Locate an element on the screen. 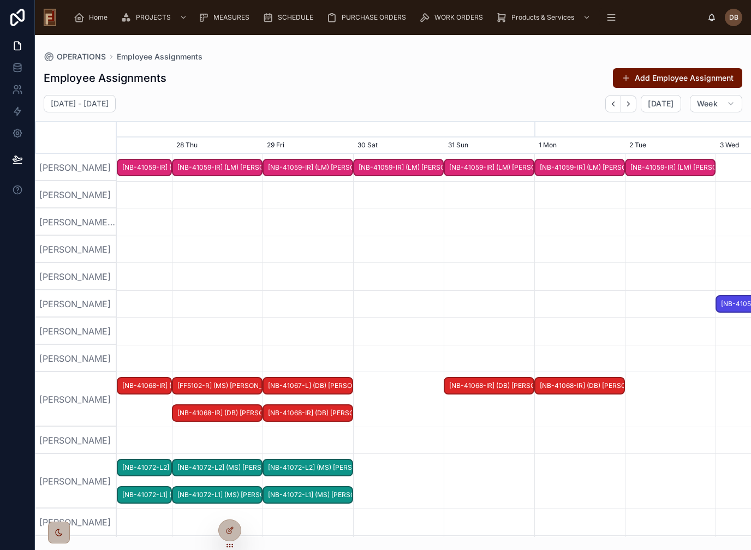  span: PURCHASE ORDERS is located at coordinates (374, 17).